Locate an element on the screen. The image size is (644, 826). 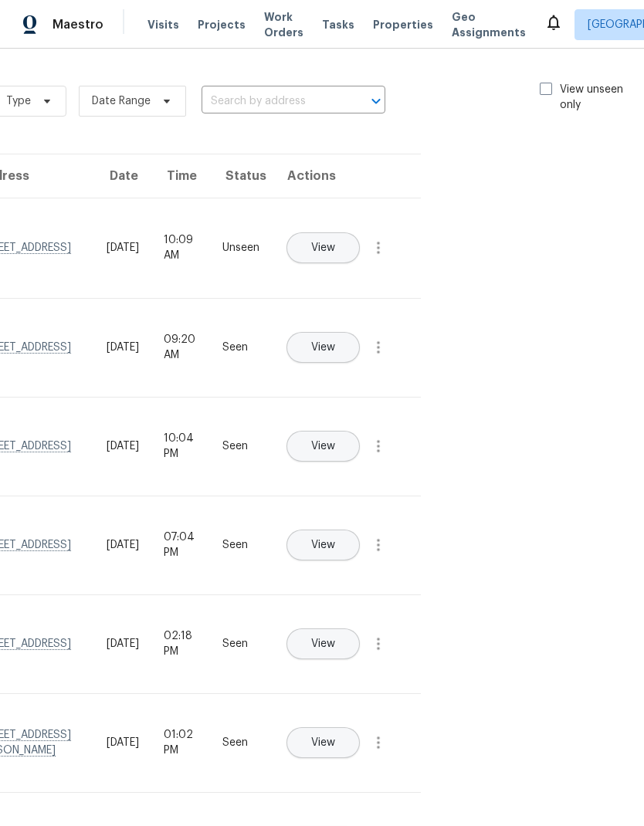
span: Work Orders is located at coordinates (283, 24).